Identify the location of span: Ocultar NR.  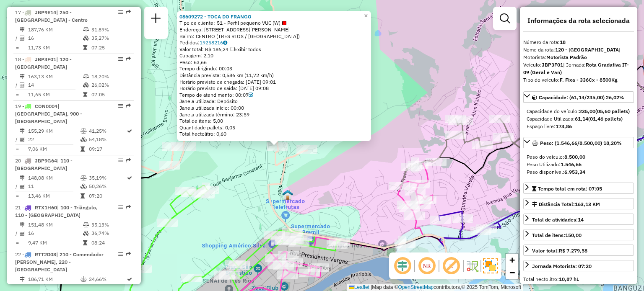
(427, 266).